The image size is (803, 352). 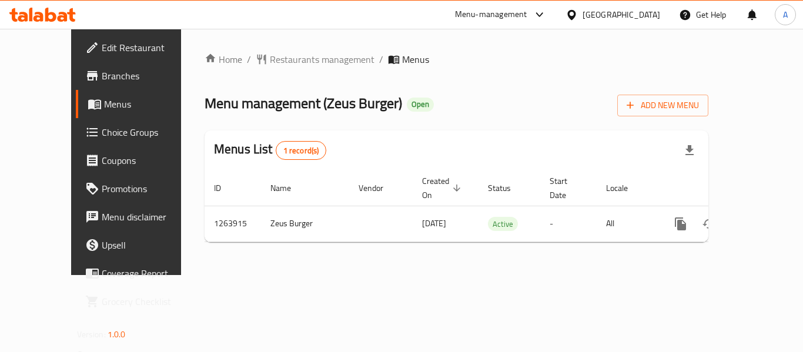 What do you see at coordinates (709, 224) in the screenshot?
I see `button: Change Status` at bounding box center [709, 224].